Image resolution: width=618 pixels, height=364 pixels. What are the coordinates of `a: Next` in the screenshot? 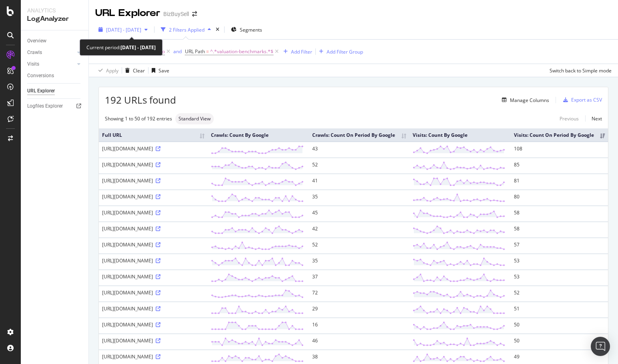 It's located at (594, 118).